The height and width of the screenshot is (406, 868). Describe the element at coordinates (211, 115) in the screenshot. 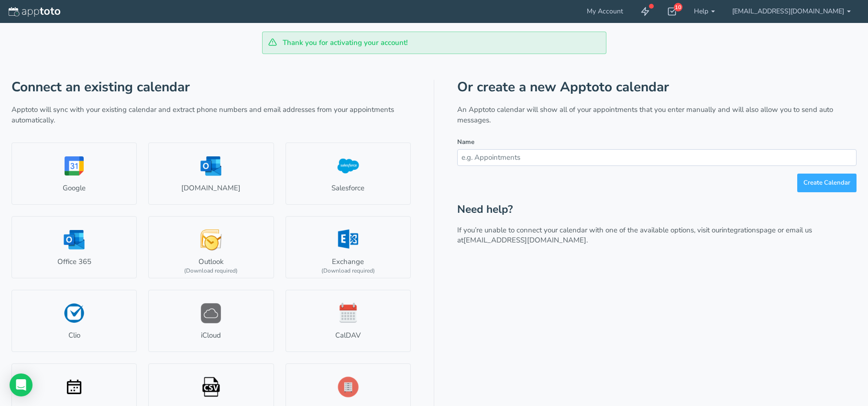

I see `p: Apptoto will sync with your existing calendar and extract phone numbers and email addresses from ...` at that location.